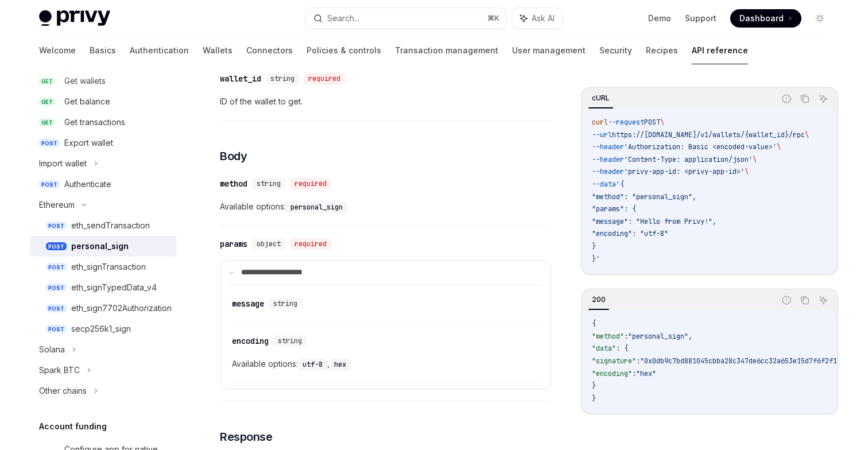  I want to click on span: Ask AI, so click(543, 18).